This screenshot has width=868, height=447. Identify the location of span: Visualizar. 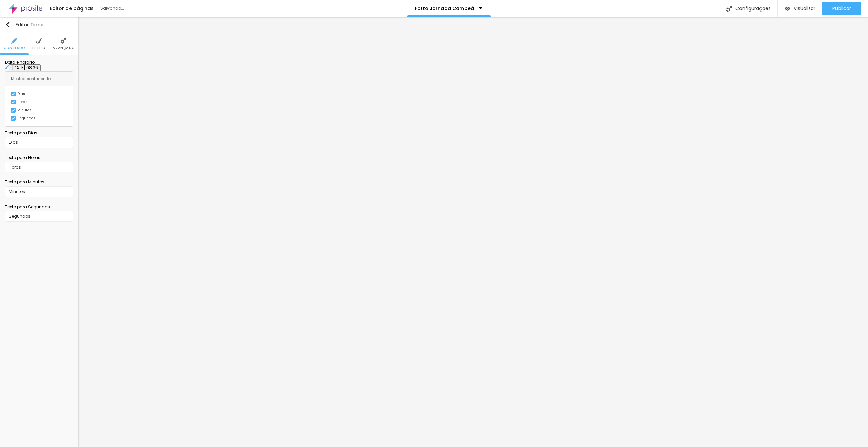
(805, 9).